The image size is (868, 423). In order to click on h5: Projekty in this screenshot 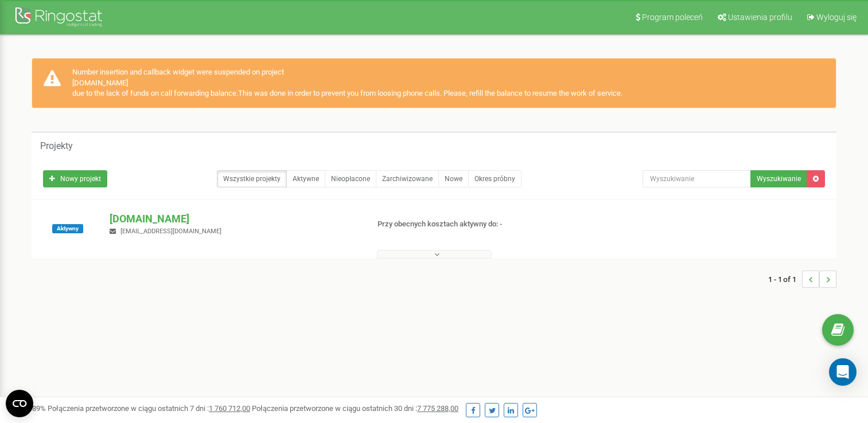, I will do `click(56, 146)`.